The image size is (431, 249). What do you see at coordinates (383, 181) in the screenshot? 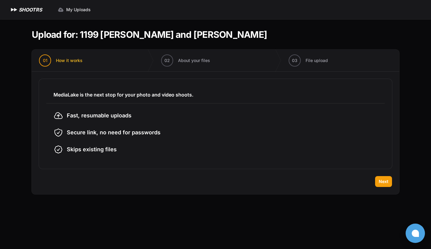
I see `button: Next` at bounding box center [383, 181].